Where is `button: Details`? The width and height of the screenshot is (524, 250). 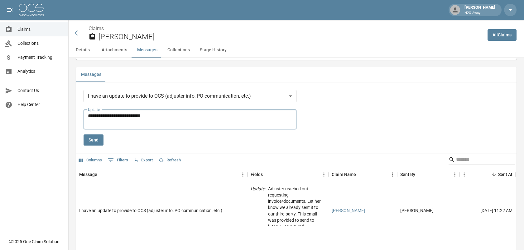
button: Details is located at coordinates (83, 50).